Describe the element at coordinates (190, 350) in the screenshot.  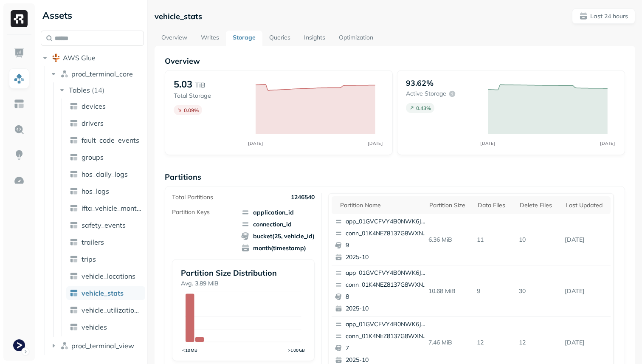
I see `tspan: <10MB` at that location.